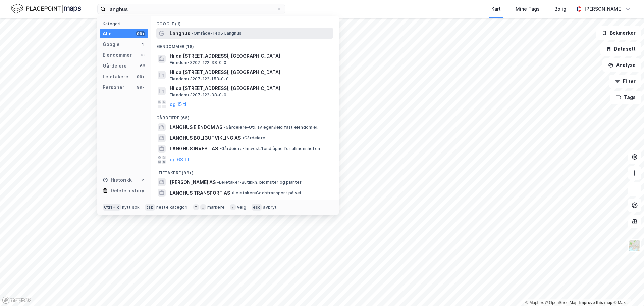  What do you see at coordinates (245, 45) in the screenshot?
I see `div: Eiendommer (18)` at bounding box center [245, 45].